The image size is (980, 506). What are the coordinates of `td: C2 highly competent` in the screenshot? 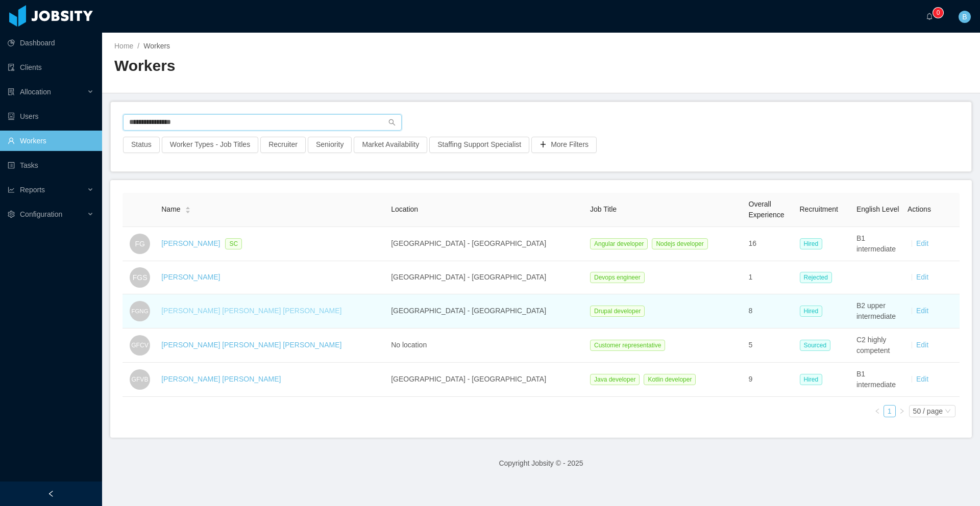 It's located at (878, 345).